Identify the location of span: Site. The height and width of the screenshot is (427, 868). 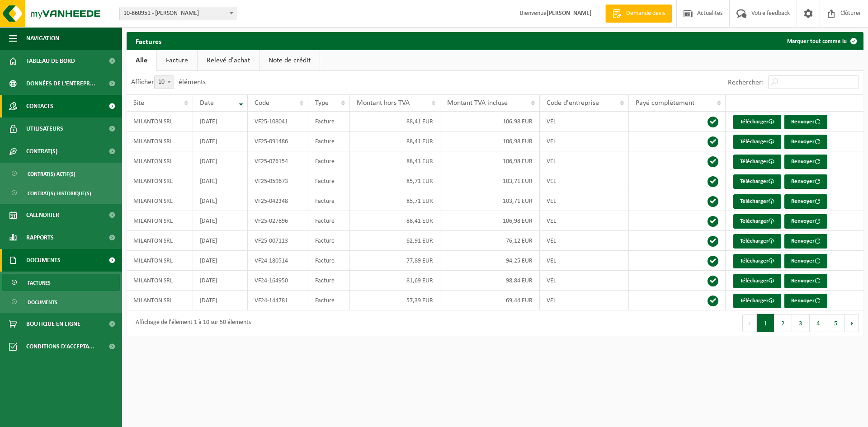
(139, 103).